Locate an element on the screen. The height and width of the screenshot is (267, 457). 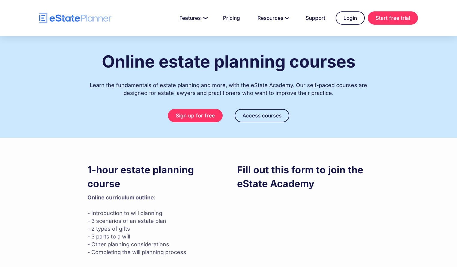
a: Resources is located at coordinates (273, 18).